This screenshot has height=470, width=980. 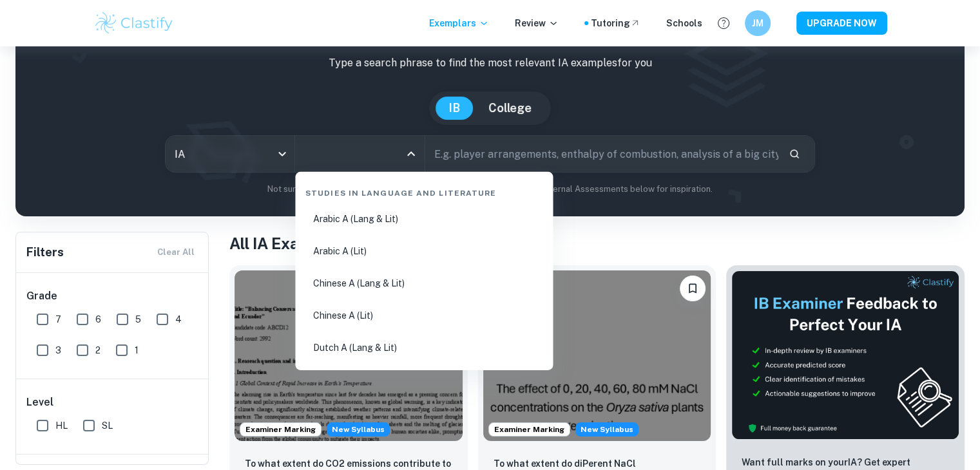 I want to click on span: 2, so click(x=98, y=350).